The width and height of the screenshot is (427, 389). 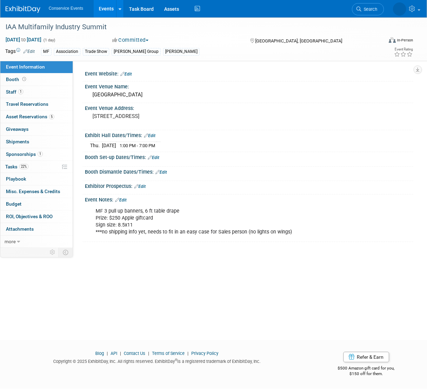 I want to click on span: Conservice Events, so click(x=66, y=8).